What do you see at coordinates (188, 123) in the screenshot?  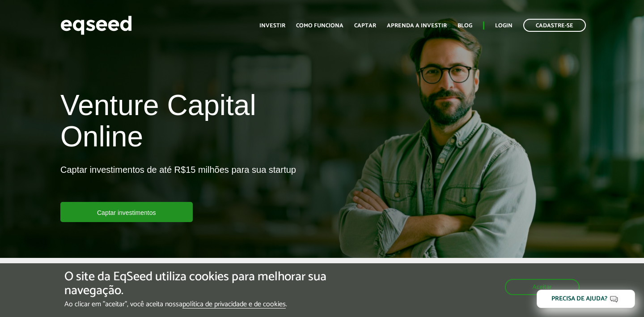 I see `h1: Venture Capital Online` at bounding box center [188, 123].